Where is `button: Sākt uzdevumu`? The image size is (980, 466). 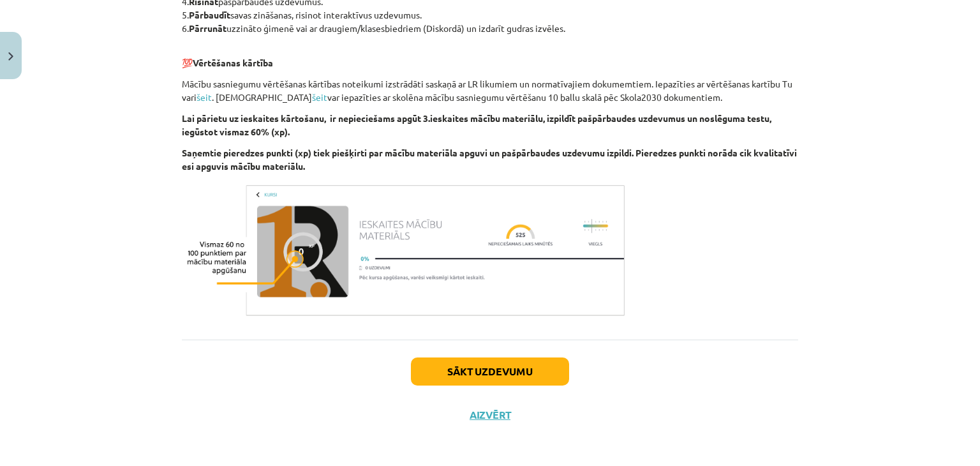 button: Sākt uzdevumu is located at coordinates (490, 372).